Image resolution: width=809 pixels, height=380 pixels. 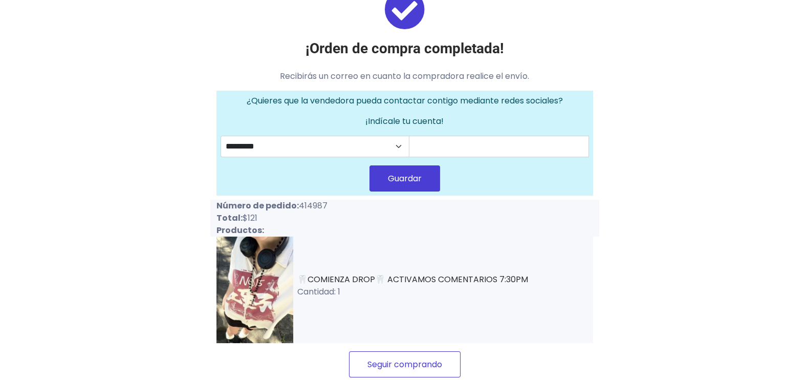 I want to click on a: 🦷COMIENZA DROP🦷 ACTIVAMOS COMENTARIOS 7:30PM, so click(x=412, y=279).